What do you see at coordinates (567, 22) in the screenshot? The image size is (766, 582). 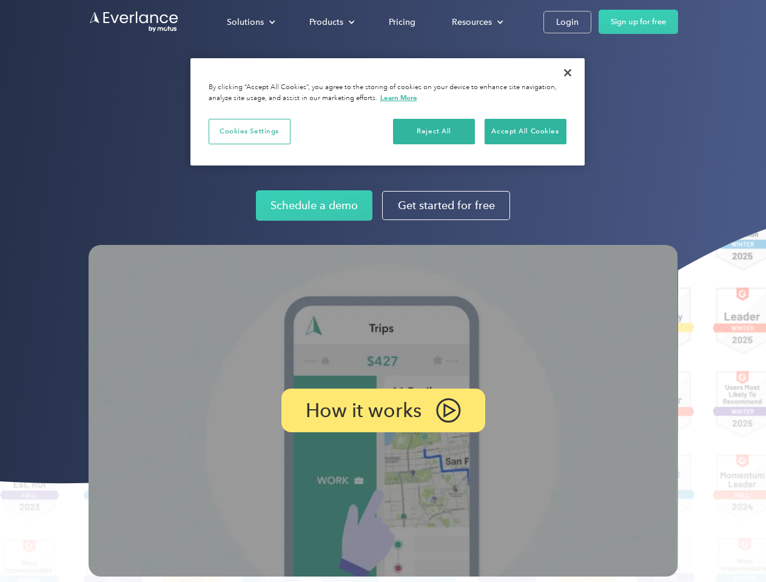 I see `a: Login` at bounding box center [567, 22].